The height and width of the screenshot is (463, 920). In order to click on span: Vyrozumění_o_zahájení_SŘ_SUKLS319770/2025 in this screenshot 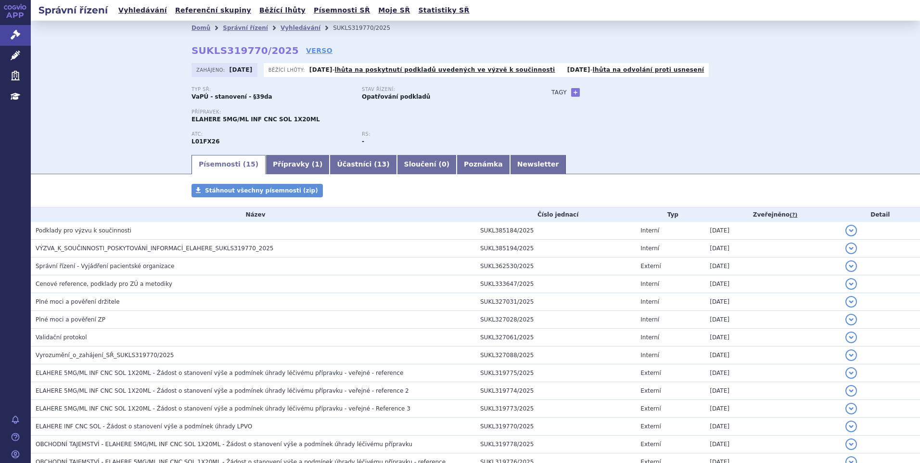, I will do `click(104, 355)`.